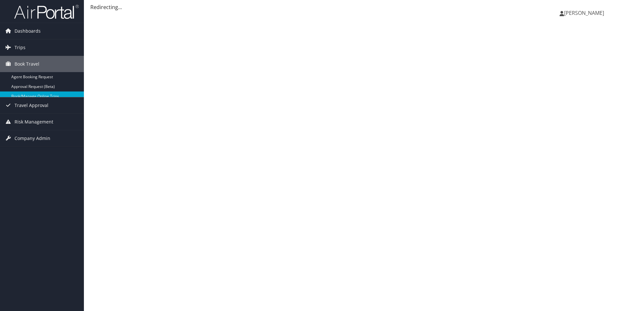  Describe the element at coordinates (32, 138) in the screenshot. I see `span: Company Admin` at that location.